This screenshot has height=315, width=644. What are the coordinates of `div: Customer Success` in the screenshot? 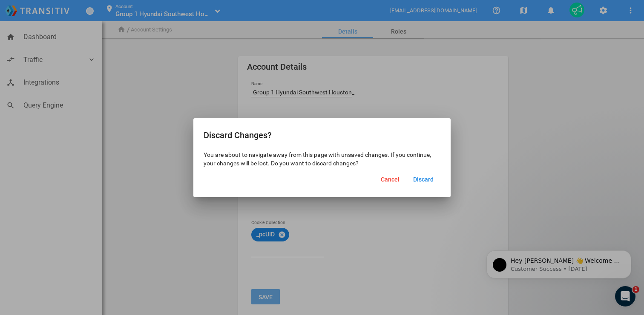 It's located at (26, 32).